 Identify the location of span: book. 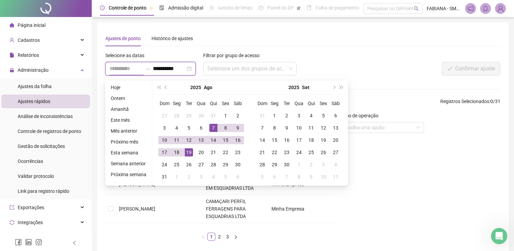
(309, 8).